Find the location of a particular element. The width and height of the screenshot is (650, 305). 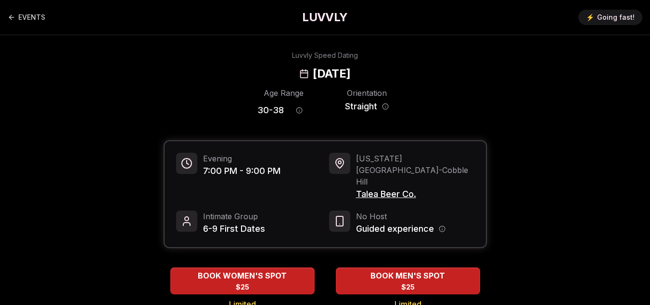

button: BOOK MEN'S SPOT - Limited is located at coordinates (408, 280).